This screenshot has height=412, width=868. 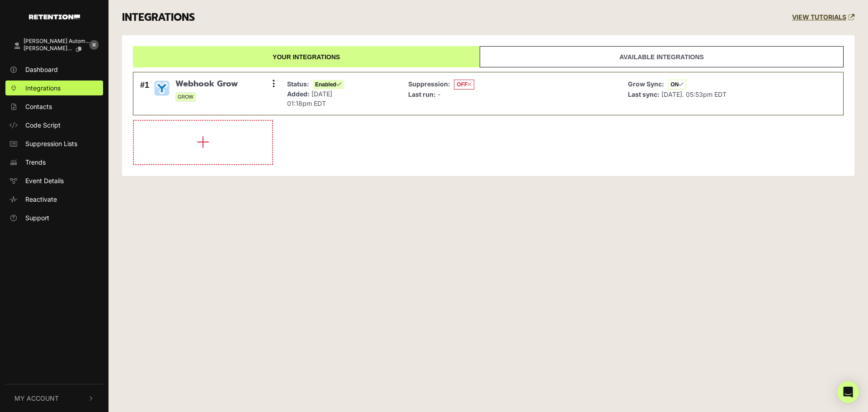 What do you see at coordinates (661, 56) in the screenshot?
I see `a: Available integrations` at bounding box center [661, 56].